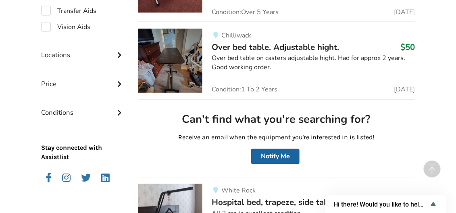 This screenshot has height=213, width=456. I want to click on div: Locations, so click(83, 49).